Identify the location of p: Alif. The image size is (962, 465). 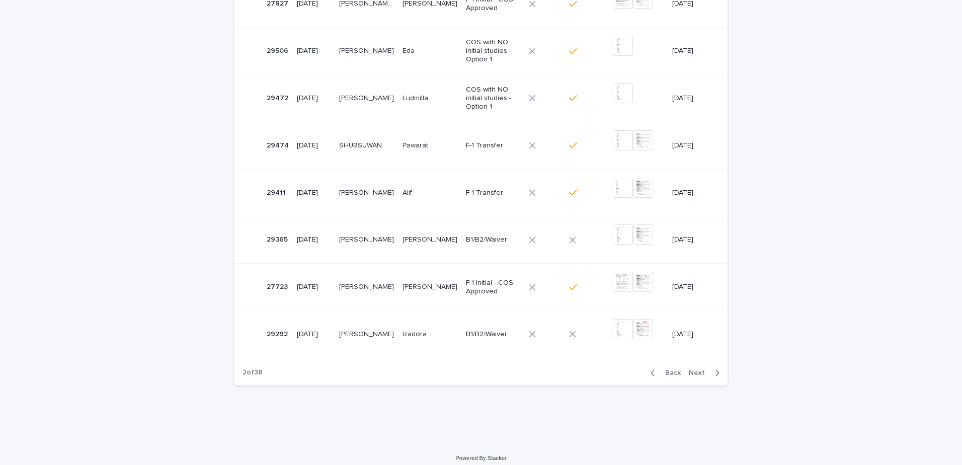
(408, 192).